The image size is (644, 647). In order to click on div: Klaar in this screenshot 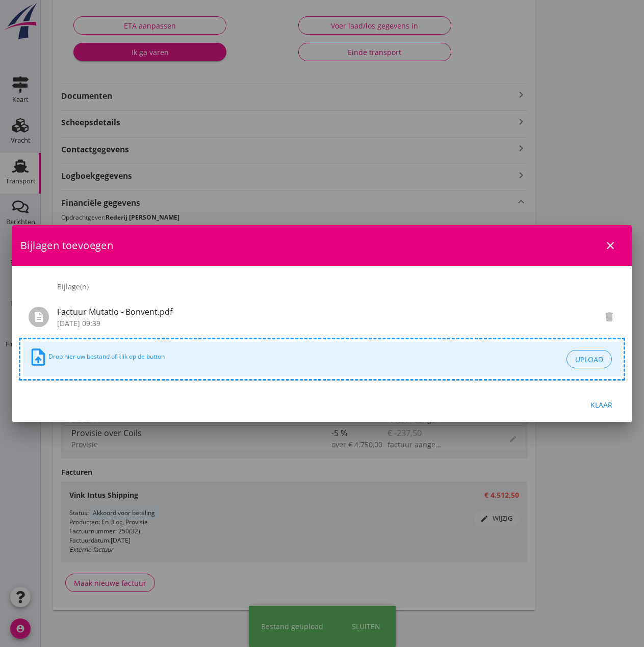, I will do `click(601, 405)`.